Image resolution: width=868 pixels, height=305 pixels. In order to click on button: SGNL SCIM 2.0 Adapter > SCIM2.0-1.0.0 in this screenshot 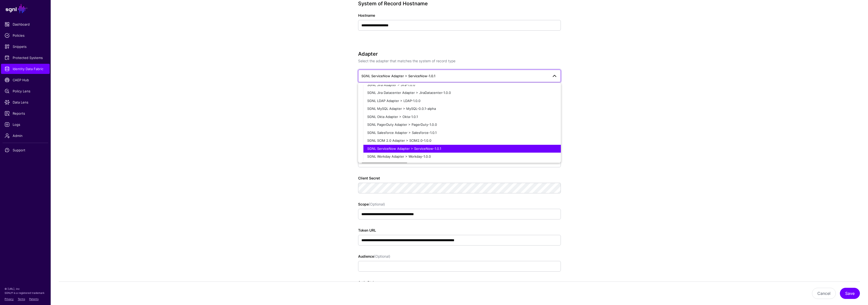, I will do `click(462, 141)`.